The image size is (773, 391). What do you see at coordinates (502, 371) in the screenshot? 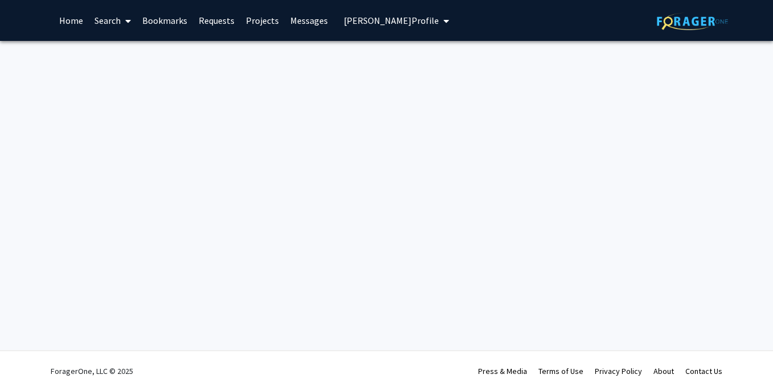
I see `a: Press & Media` at bounding box center [502, 371].